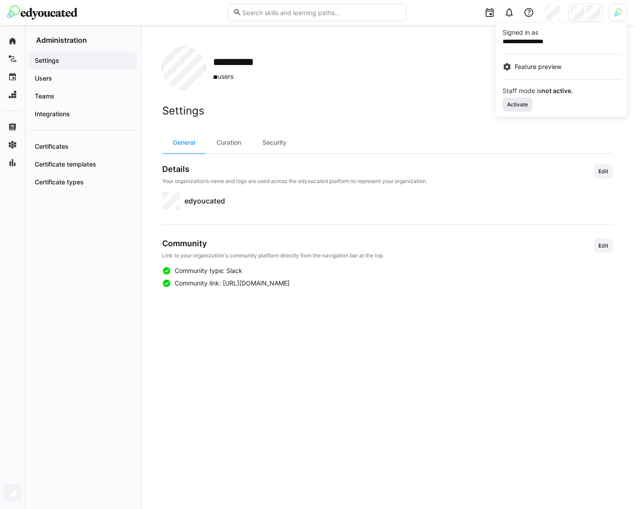 This screenshot has width=634, height=509. What do you see at coordinates (556, 90) in the screenshot?
I see `strong: not active` at bounding box center [556, 90].